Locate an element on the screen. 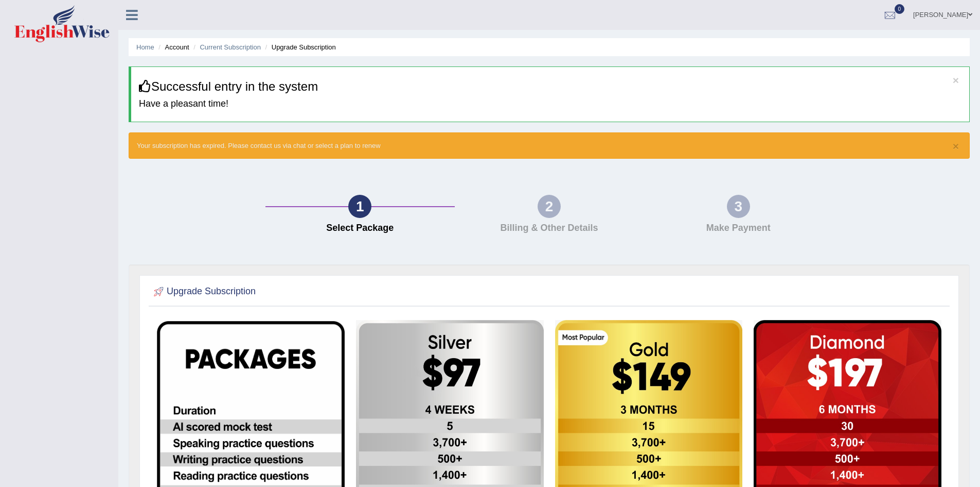  div: 3 is located at coordinates (739, 206).